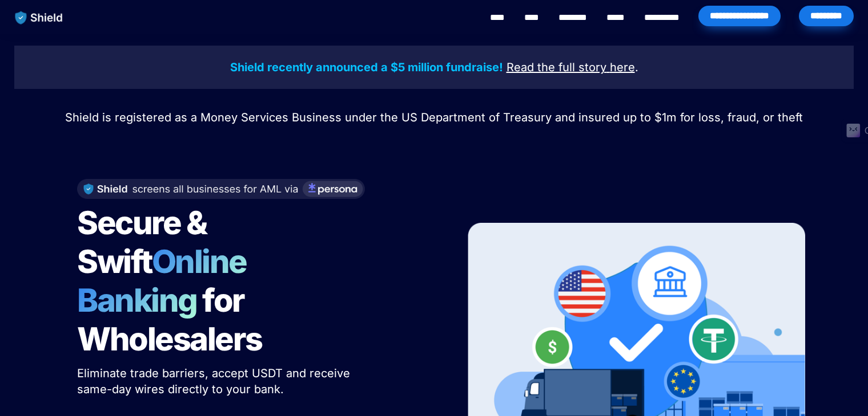 This screenshot has height=416, width=868. What do you see at coordinates (556, 67) in the screenshot?
I see `u: Read the full story` at bounding box center [556, 67].